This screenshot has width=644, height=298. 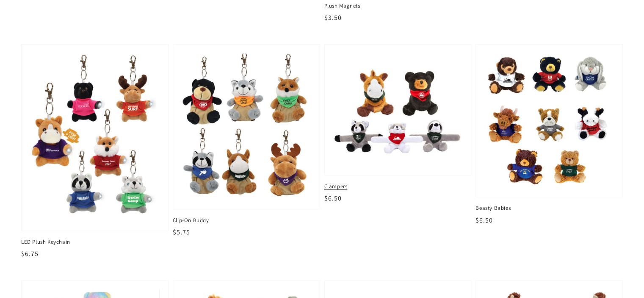 What do you see at coordinates (182, 232) in the screenshot?
I see `span: $5.75` at bounding box center [182, 232].